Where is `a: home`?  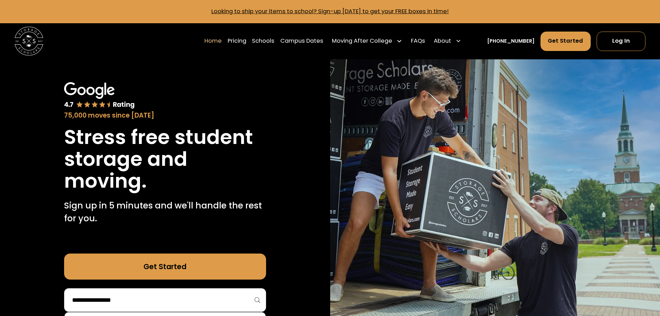
a: home is located at coordinates (29, 41).